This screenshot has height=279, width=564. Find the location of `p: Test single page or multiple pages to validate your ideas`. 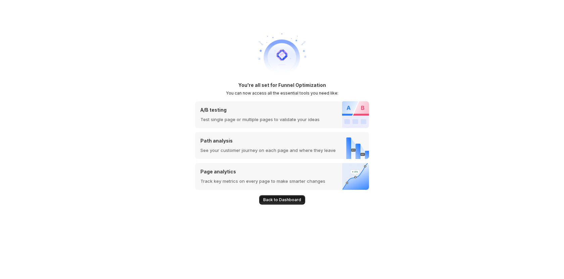

p: Test single page or multiple pages to validate your ideas is located at coordinates (260, 120).